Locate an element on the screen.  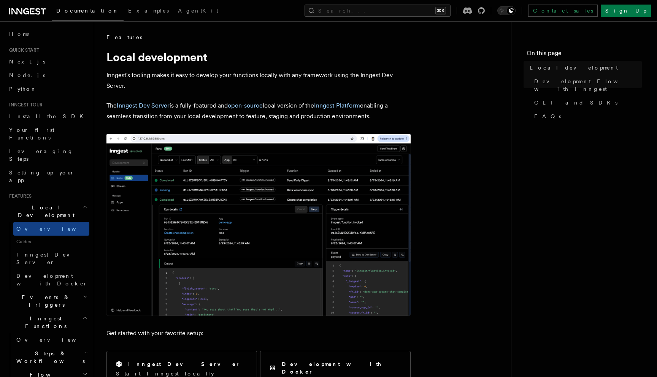
p: Get started with your favorite setup: is located at coordinates (259, 333).